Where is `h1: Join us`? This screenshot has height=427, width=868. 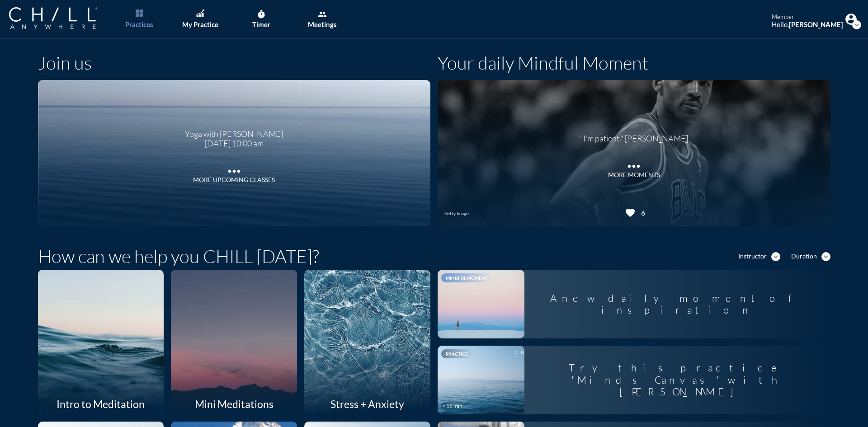
h1: Join us is located at coordinates (64, 63).